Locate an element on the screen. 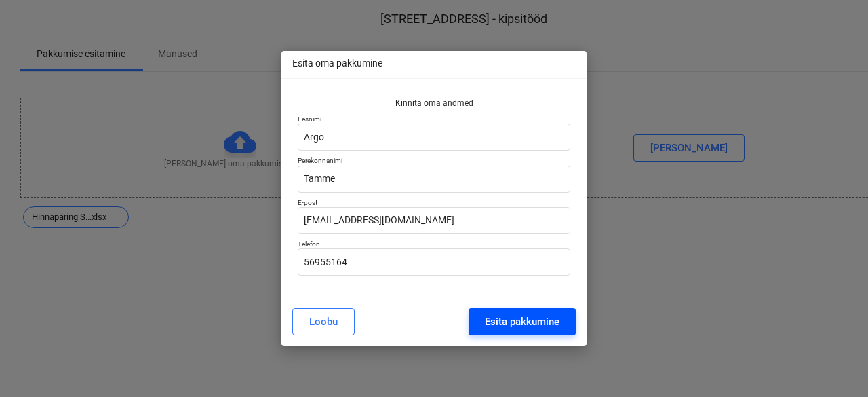  font: E-post is located at coordinates (307, 202).